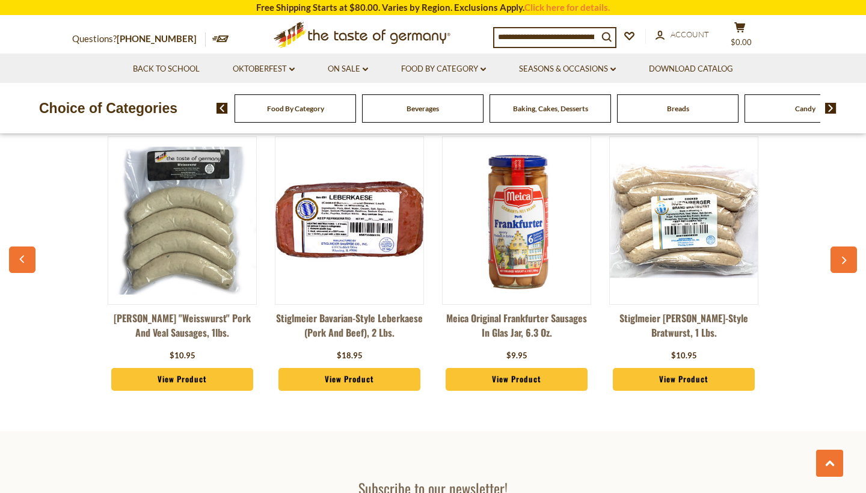 The width and height of the screenshot is (866, 493). Describe the element at coordinates (550, 108) in the screenshot. I see `span: Baking, Cakes, Desserts` at that location.